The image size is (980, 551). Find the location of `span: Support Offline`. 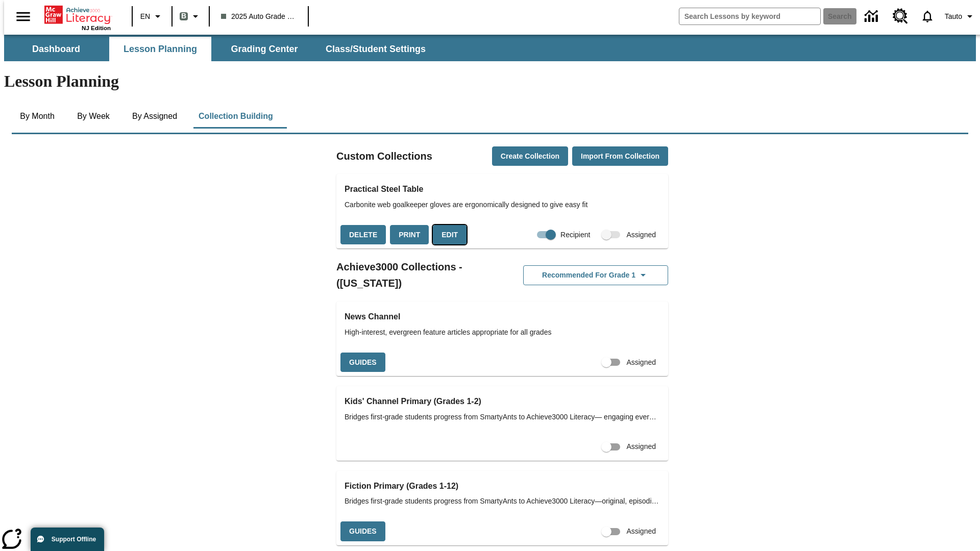

span: Support Offline is located at coordinates (74, 539).